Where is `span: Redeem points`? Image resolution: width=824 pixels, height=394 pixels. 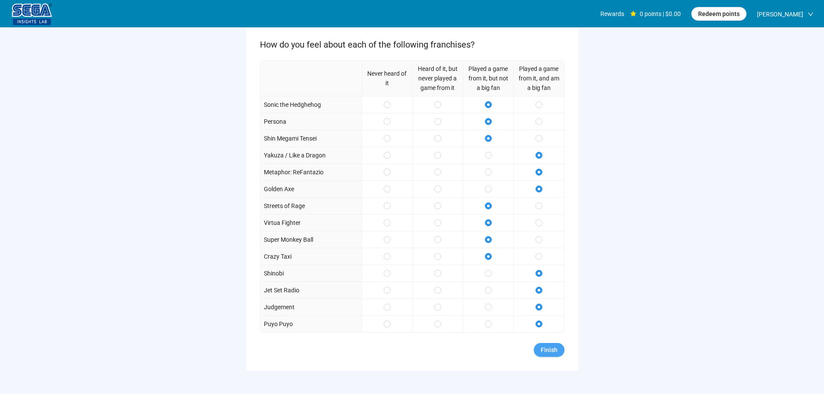
span: Redeem points is located at coordinates (719, 14).